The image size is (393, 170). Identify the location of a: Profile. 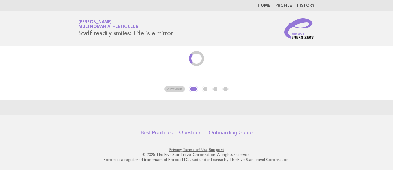
(284, 6).